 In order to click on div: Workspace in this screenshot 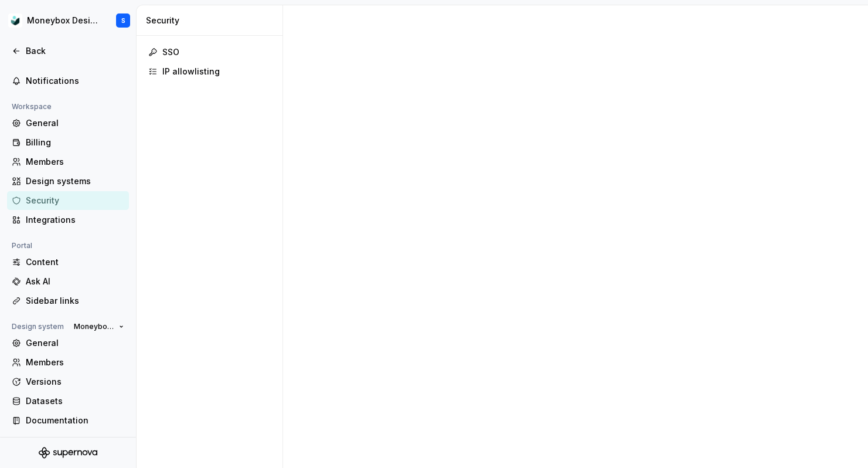, I will do `click(31, 107)`.